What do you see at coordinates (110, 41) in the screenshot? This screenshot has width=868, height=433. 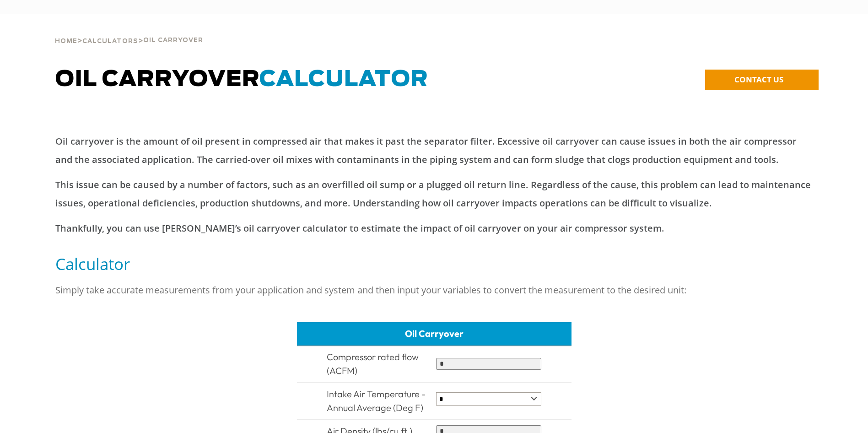 I see `span: Calculators` at bounding box center [110, 41].